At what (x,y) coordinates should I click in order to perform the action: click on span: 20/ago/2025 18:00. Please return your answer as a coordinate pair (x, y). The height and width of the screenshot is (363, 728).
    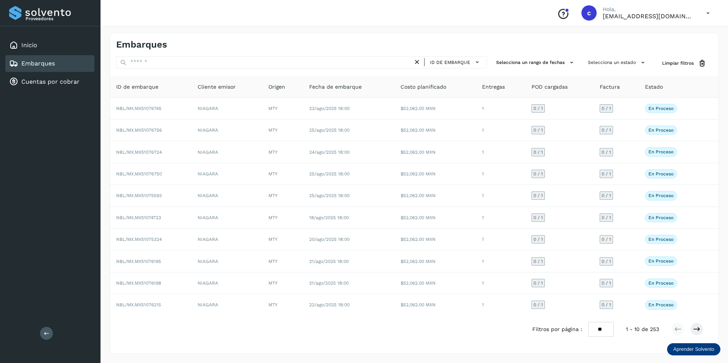
    Looking at the image, I should click on (329, 240).